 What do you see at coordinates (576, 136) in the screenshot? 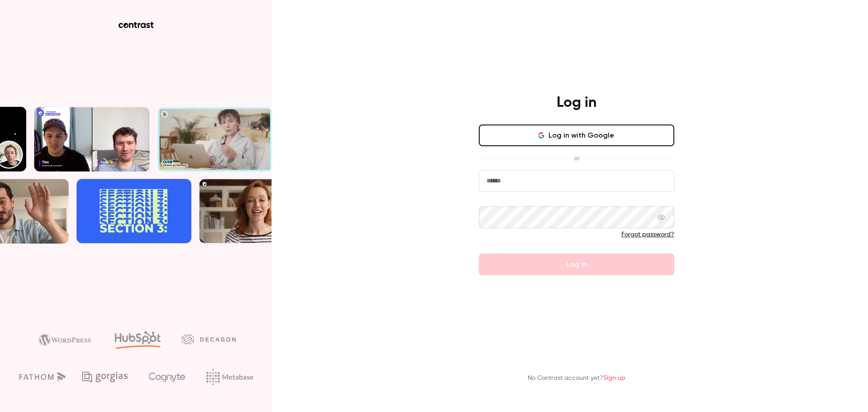
I see `button: Log in with Google` at bounding box center [576, 136].